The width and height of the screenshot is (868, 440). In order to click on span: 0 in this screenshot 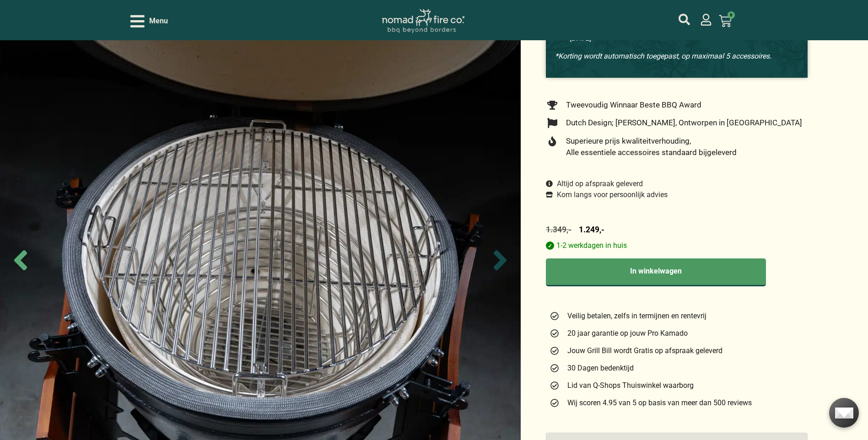, I will do `click(732, 15)`.